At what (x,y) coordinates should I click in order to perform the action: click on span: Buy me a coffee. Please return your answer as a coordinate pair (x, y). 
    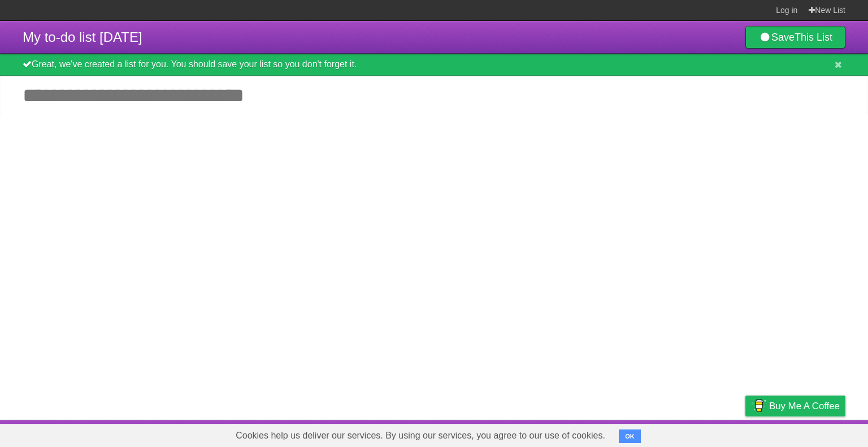
    Looking at the image, I should click on (804, 406).